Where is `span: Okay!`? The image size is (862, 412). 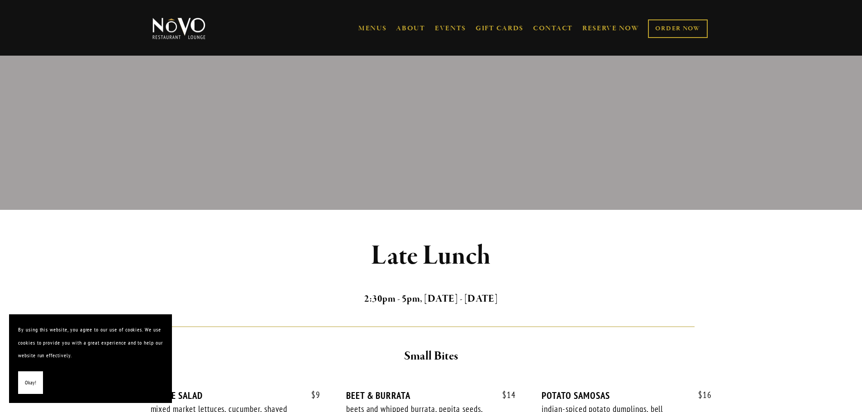 span: Okay! is located at coordinates (30, 383).